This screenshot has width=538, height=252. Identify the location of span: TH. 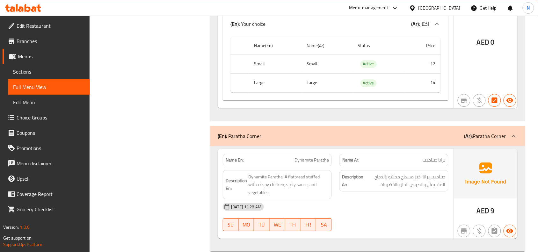
(293, 225).